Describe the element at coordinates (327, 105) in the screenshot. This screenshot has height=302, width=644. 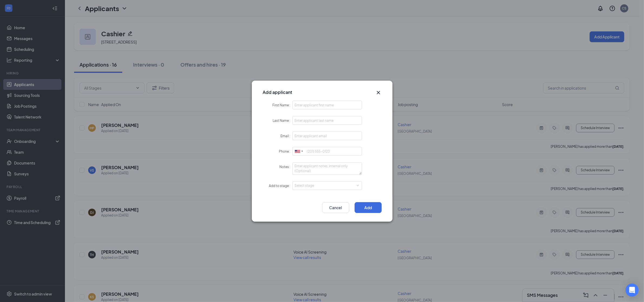
I see `input: First Name` at that location.